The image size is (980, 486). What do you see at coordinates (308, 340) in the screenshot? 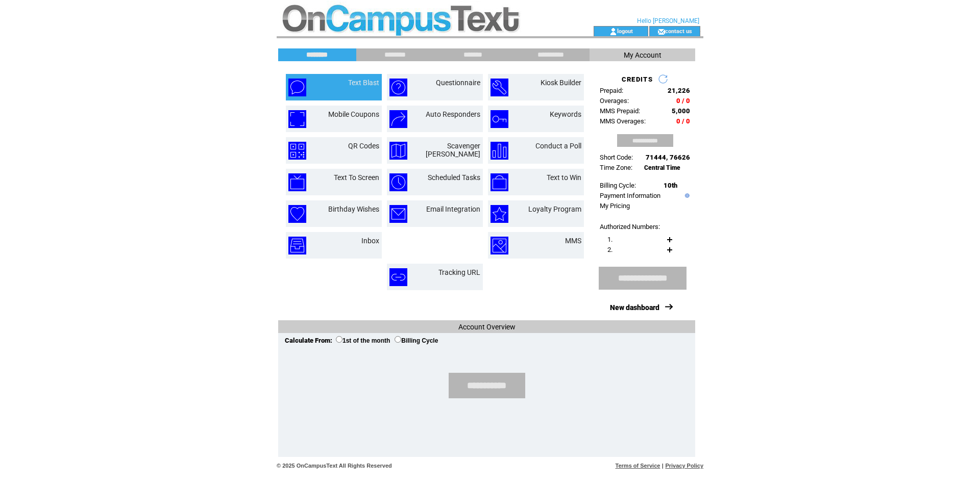
I see `span: Calculate From:` at bounding box center [308, 340].